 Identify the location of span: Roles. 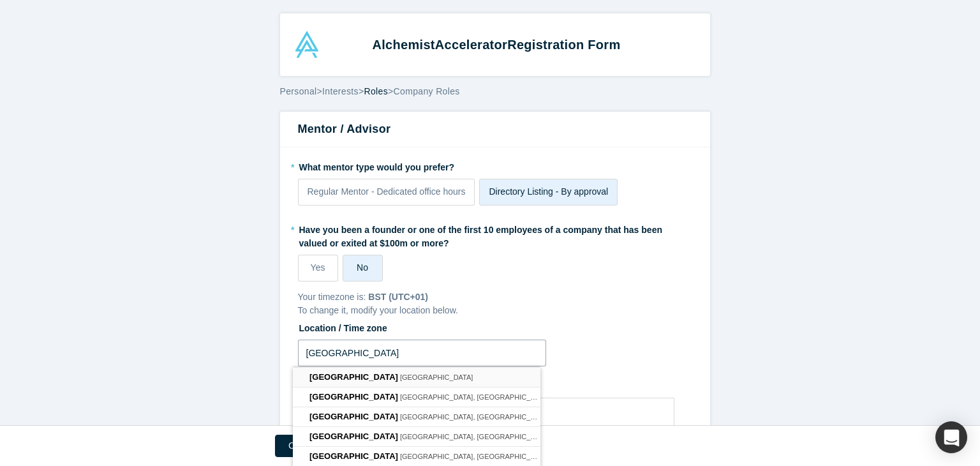
(376, 91).